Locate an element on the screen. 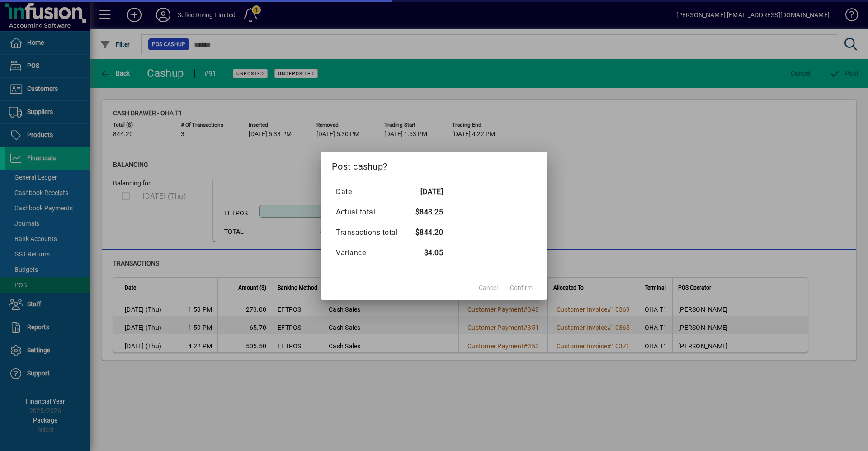 This screenshot has width=868, height=451. td: $4.05 is located at coordinates (425, 252).